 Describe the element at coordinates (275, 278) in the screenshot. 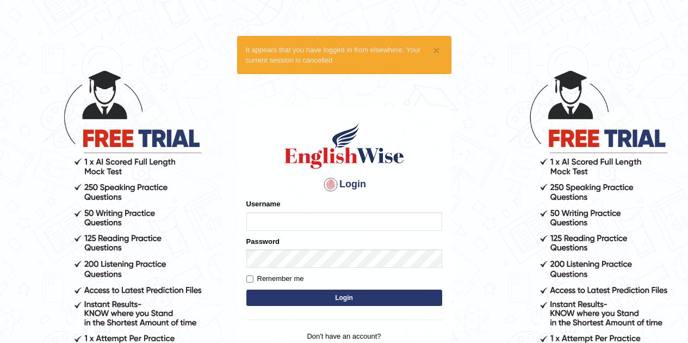

I see `label: Remember me` at that location.